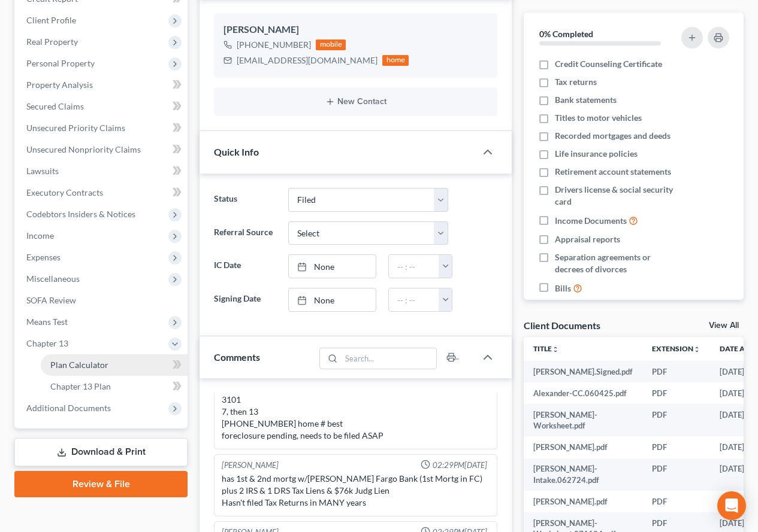  I want to click on label: Referral Source, so click(245, 233).